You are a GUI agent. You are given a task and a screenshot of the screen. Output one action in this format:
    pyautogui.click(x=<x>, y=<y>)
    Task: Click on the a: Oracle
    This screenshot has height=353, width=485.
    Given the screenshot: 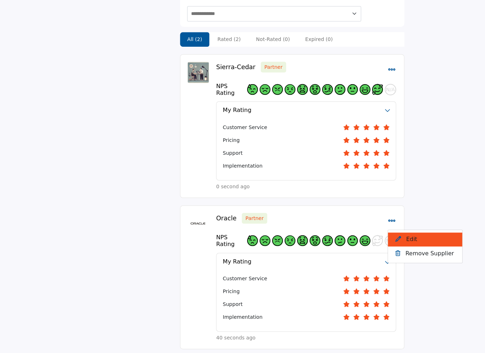 What is the action you would take?
    pyautogui.click(x=226, y=218)
    